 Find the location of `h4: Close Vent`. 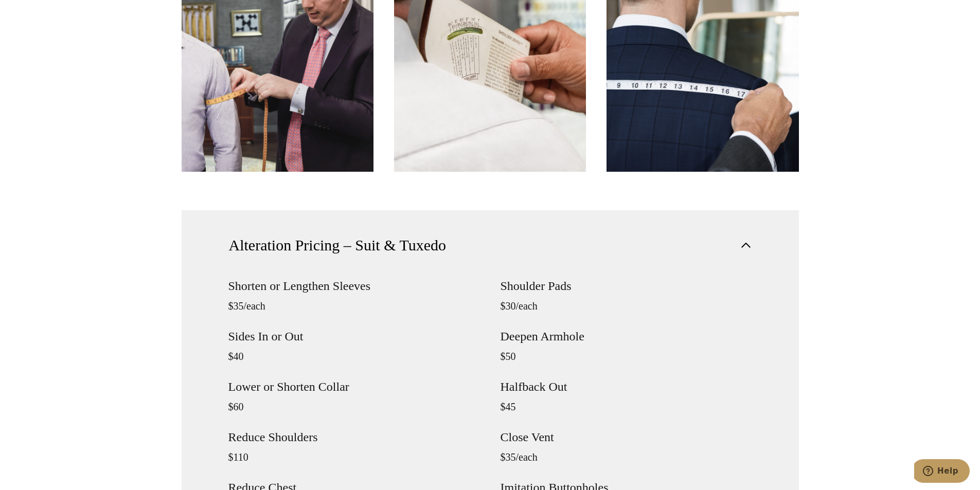

h4: Close Vent is located at coordinates (626, 437).